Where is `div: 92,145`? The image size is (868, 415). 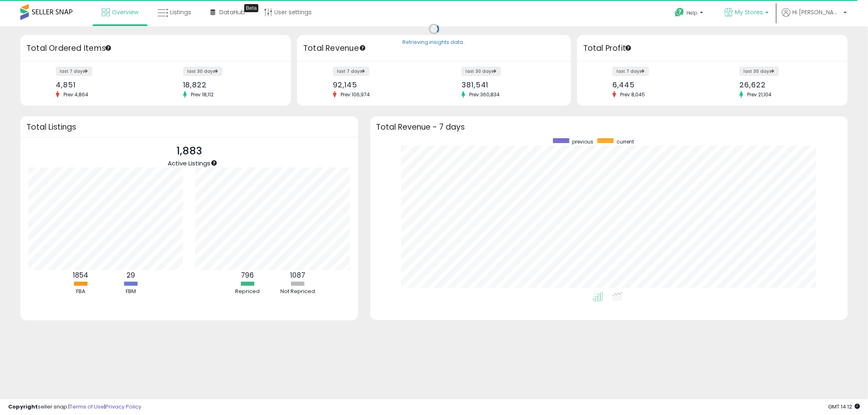 div: 92,145 is located at coordinates (380, 84).